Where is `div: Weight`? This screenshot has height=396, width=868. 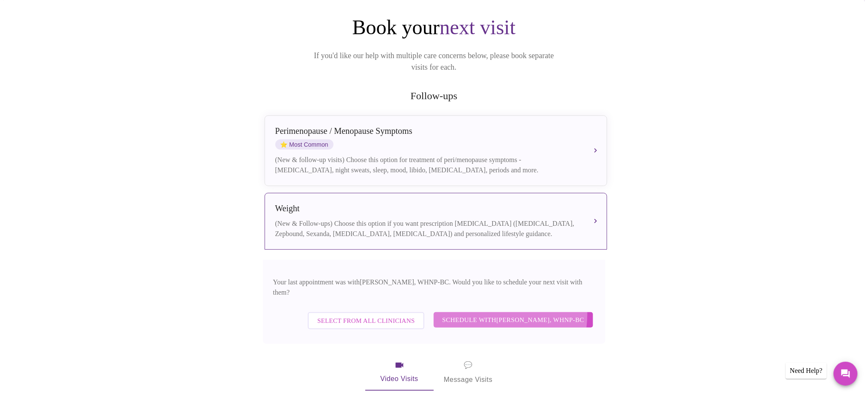
div: Weight is located at coordinates (428, 208).